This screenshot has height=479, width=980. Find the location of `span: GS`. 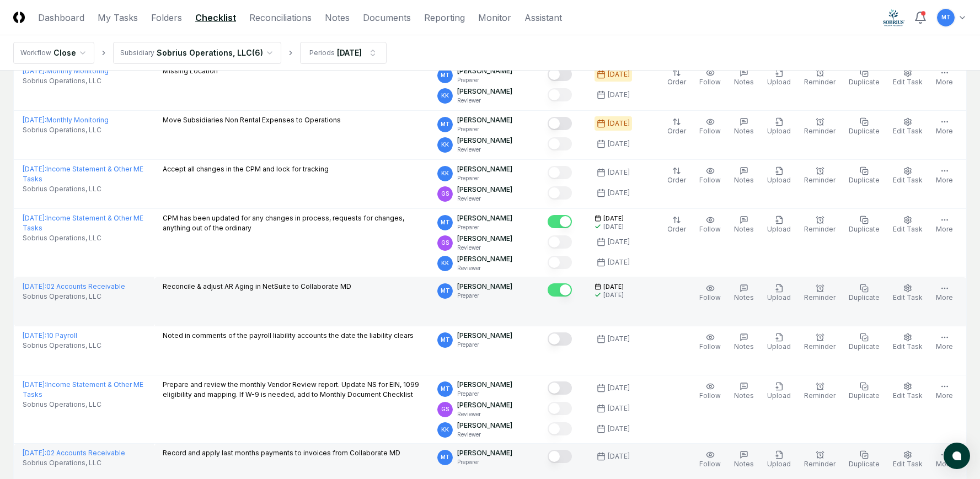

span: GS is located at coordinates (445, 409).